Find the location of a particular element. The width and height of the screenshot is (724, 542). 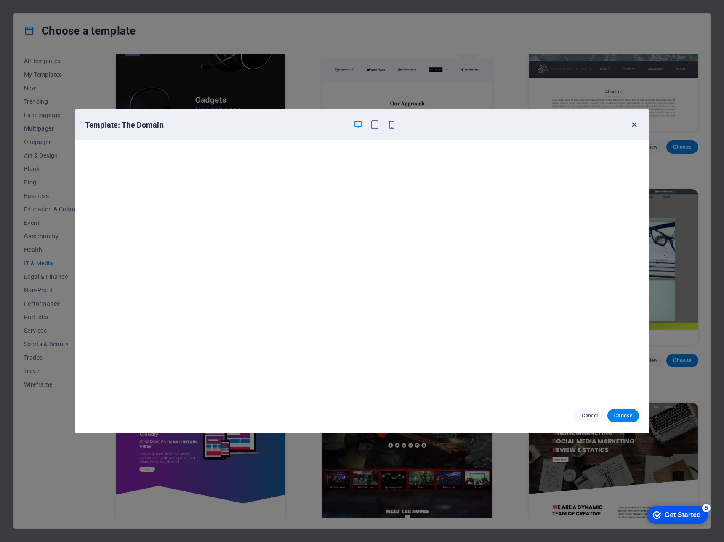

button: Cancel is located at coordinates (590, 416).